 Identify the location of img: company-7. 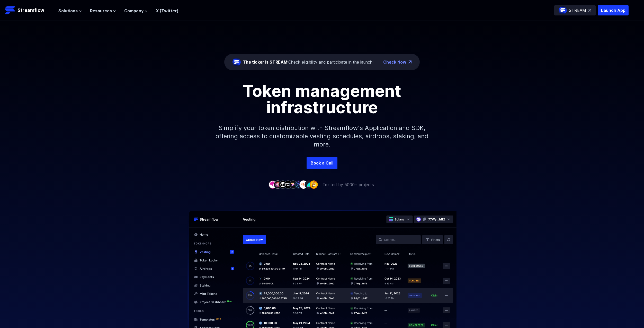
(304, 185).